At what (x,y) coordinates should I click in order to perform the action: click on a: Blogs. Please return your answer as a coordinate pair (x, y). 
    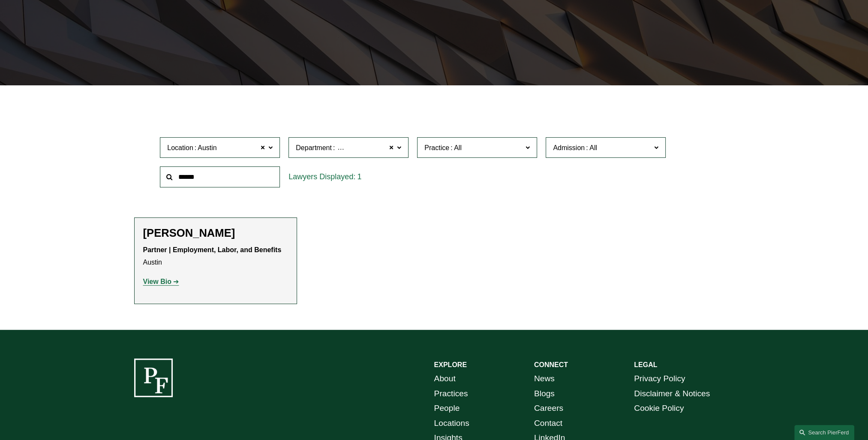
    Looking at the image, I should click on (544, 393).